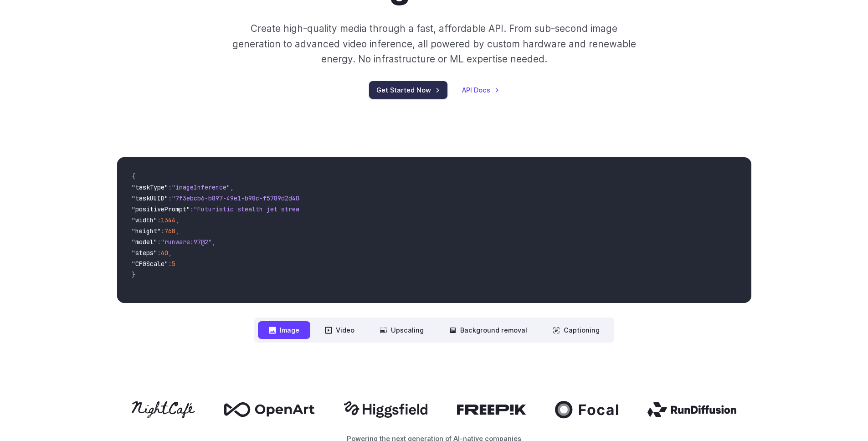 The image size is (868, 441). What do you see at coordinates (186, 242) in the screenshot?
I see `span: "runware:97@2"` at bounding box center [186, 242].